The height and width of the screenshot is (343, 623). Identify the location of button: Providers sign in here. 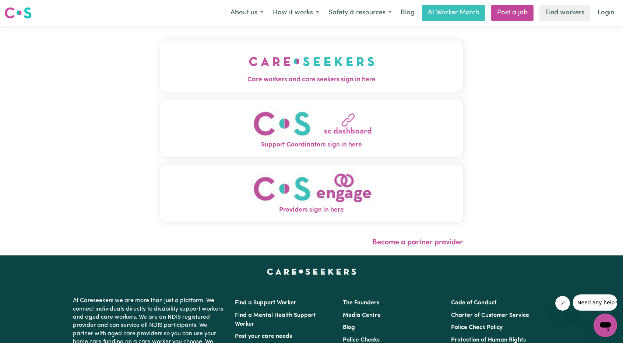
(311, 193).